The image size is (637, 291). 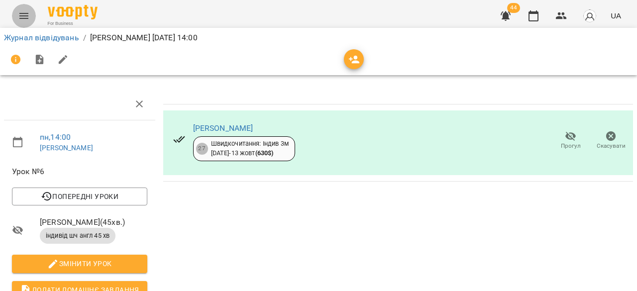 I want to click on span: For Business, so click(x=73, y=23).